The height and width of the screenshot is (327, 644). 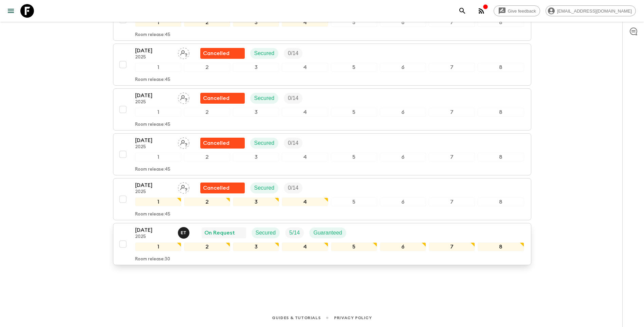 What do you see at coordinates (152, 259) in the screenshot?
I see `p: Room release: 30` at bounding box center [152, 259].